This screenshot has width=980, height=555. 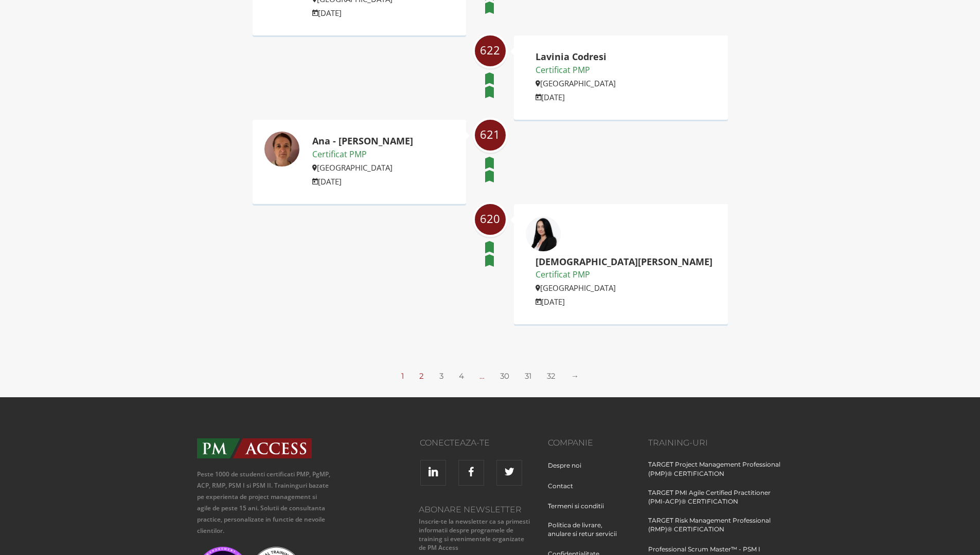 What do you see at coordinates (490, 50) in the screenshot?
I see `span: 622` at bounding box center [490, 50].